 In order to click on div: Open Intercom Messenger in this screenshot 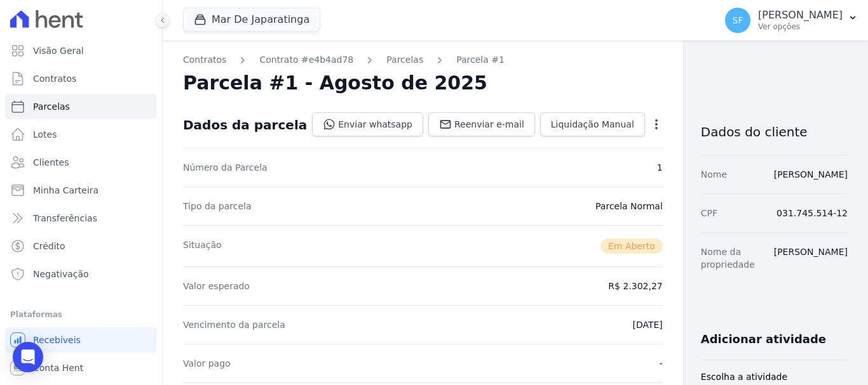, I will do `click(28, 357)`.